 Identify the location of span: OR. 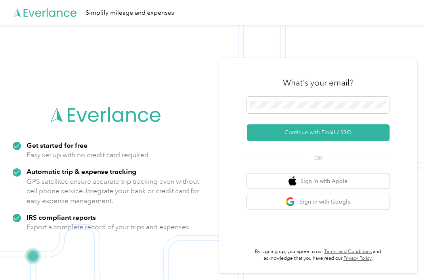
(318, 158).